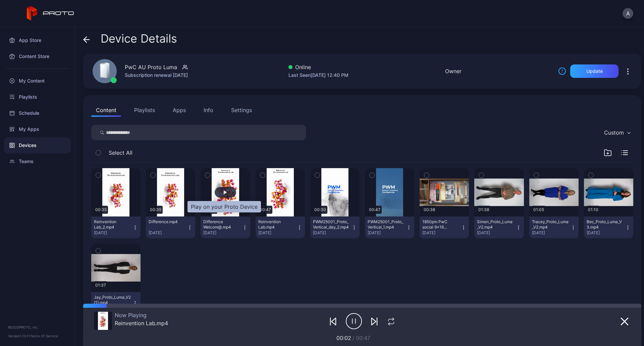 The height and width of the screenshot is (346, 644). Describe the element at coordinates (628, 13) in the screenshot. I see `button: A` at that location.